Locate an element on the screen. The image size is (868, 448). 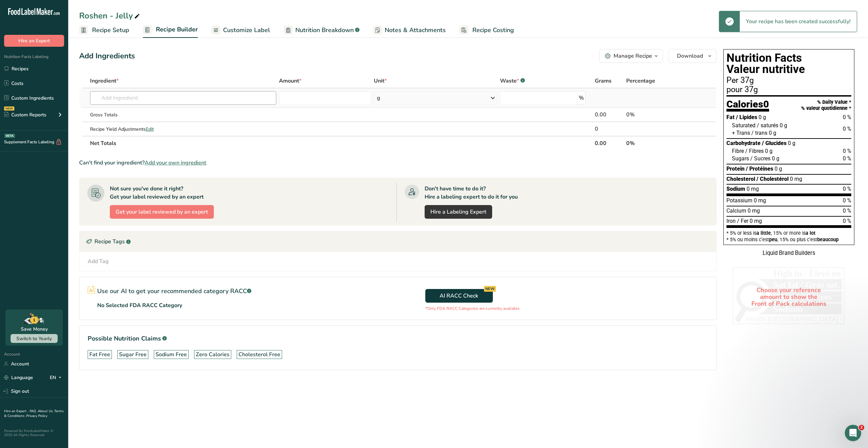
a: About Us . is located at coordinates (46, 411).